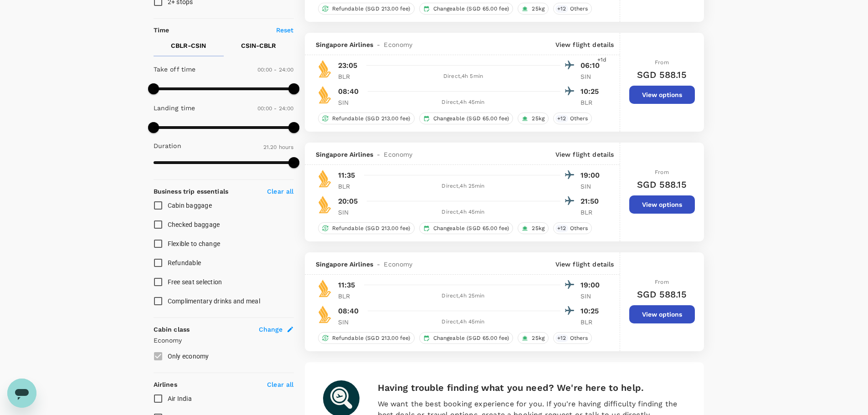 The width and height of the screenshot is (868, 415). I want to click on p: 06:10, so click(592, 66).